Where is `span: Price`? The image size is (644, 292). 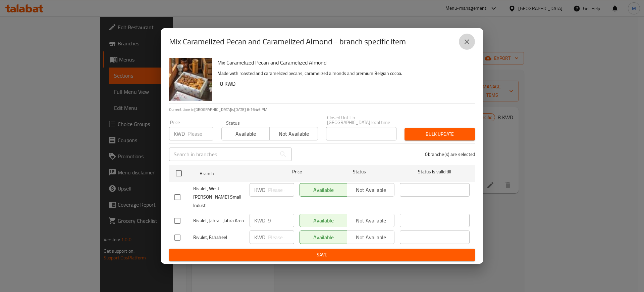
span: Price is located at coordinates (297, 172).